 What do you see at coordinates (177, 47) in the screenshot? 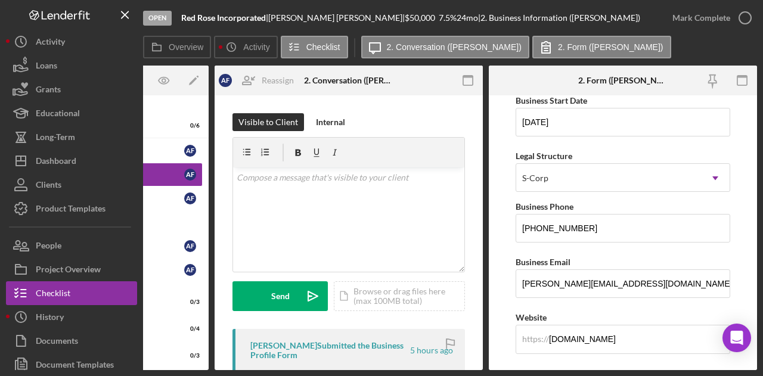
I see `button: Overview` at bounding box center [177, 47].